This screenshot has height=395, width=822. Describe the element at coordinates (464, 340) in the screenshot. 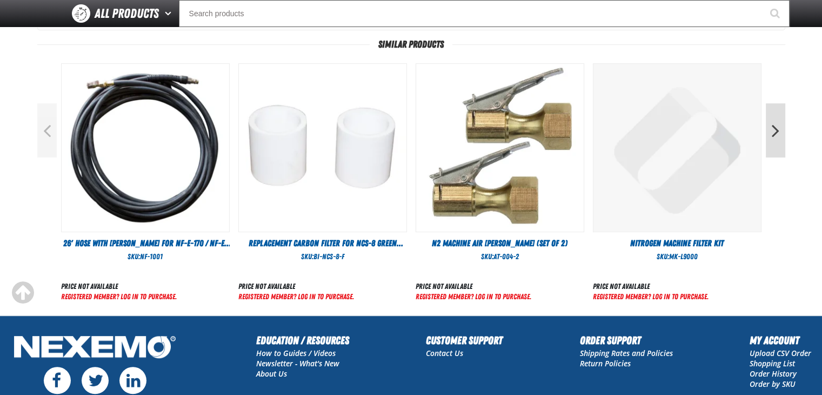

I see `h2: Customer Support` at that location.